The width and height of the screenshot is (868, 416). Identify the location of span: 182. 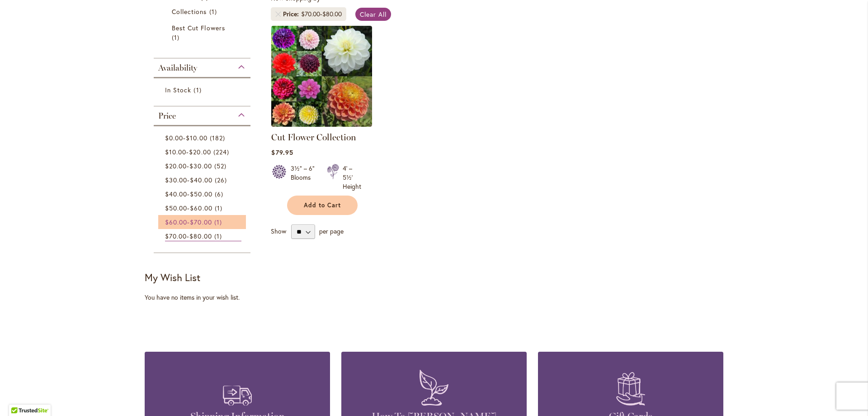
(219, 138).